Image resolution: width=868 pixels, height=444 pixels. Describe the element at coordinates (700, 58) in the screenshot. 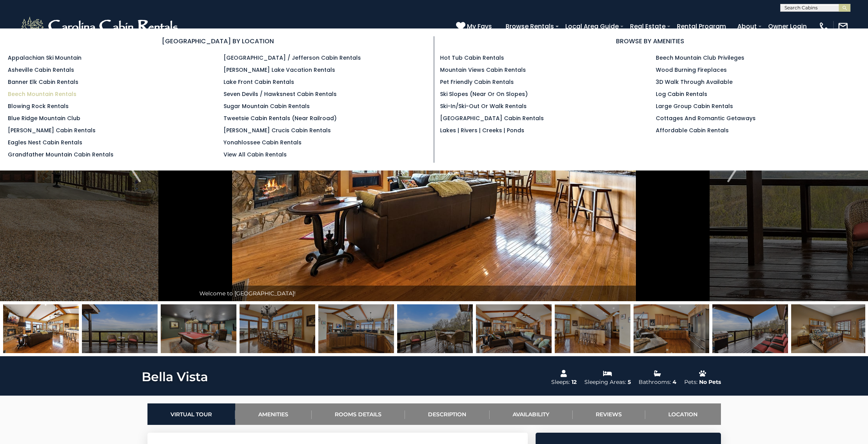

I see `a: Beech Mountain Club Privileges` at that location.